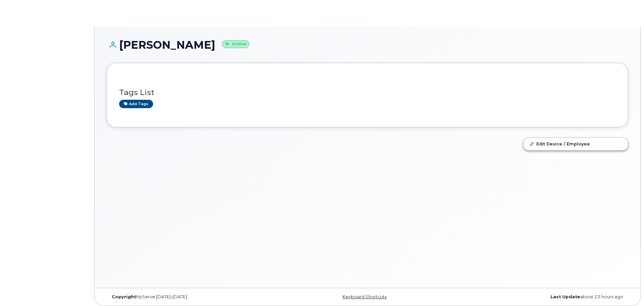  Describe the element at coordinates (124, 297) in the screenshot. I see `strong: Copyright` at that location.